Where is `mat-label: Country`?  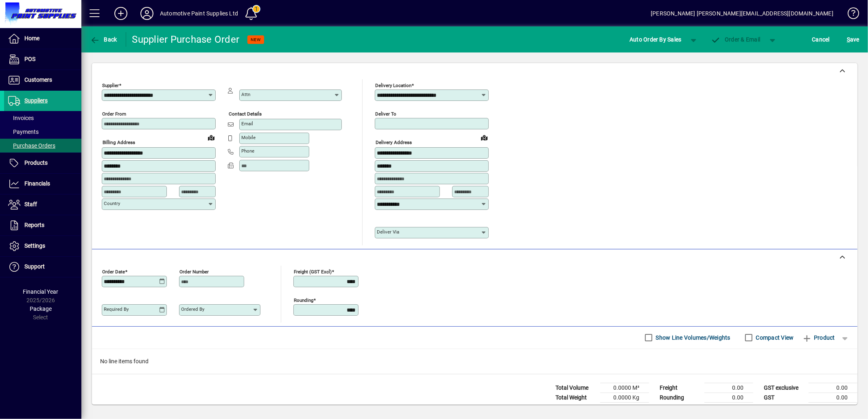
mat-label: Country is located at coordinates (112, 203).